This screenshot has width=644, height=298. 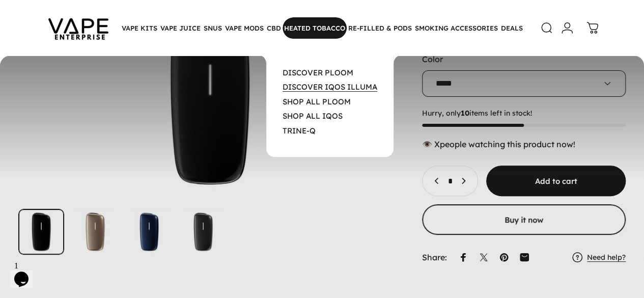 What do you see at coordinates (323, 28) in the screenshot?
I see `nav: Primary` at bounding box center [323, 28].